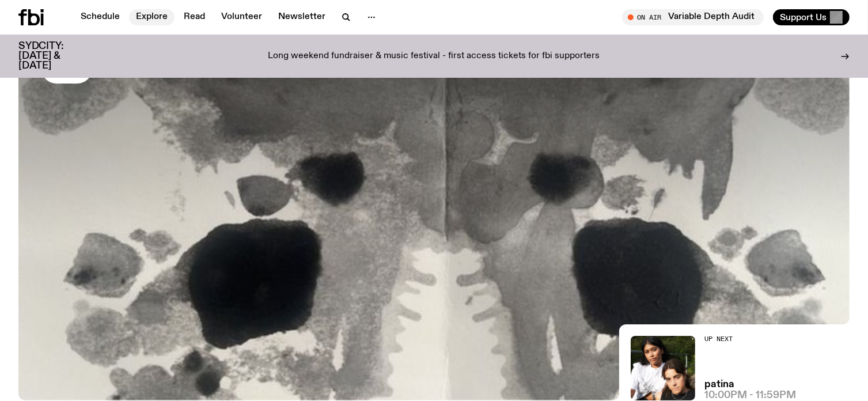  What do you see at coordinates (720, 385) in the screenshot?
I see `a: patina` at bounding box center [720, 385].